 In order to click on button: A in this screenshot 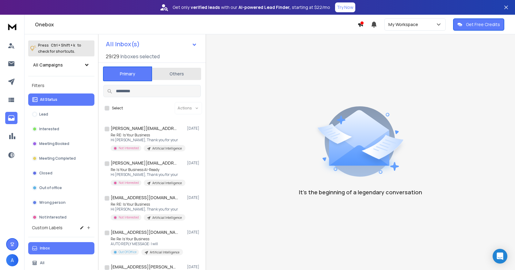, I will do `click(12, 260)`.